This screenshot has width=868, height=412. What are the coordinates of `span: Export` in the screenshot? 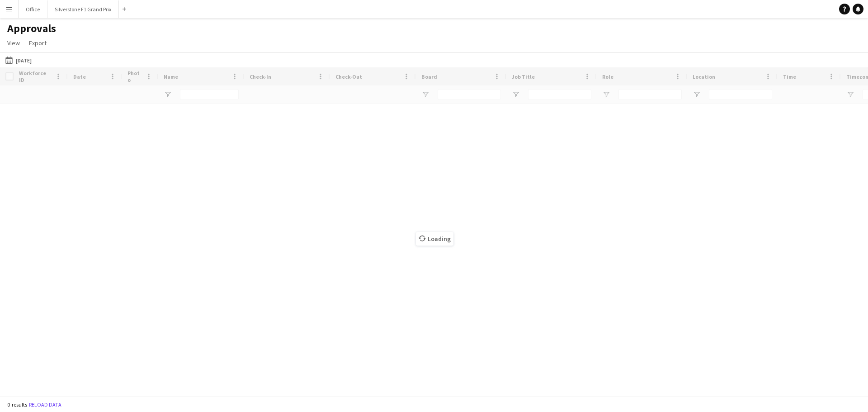 It's located at (38, 43).